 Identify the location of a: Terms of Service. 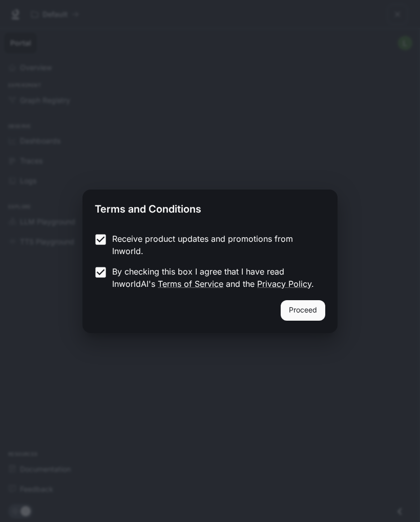
(190, 284).